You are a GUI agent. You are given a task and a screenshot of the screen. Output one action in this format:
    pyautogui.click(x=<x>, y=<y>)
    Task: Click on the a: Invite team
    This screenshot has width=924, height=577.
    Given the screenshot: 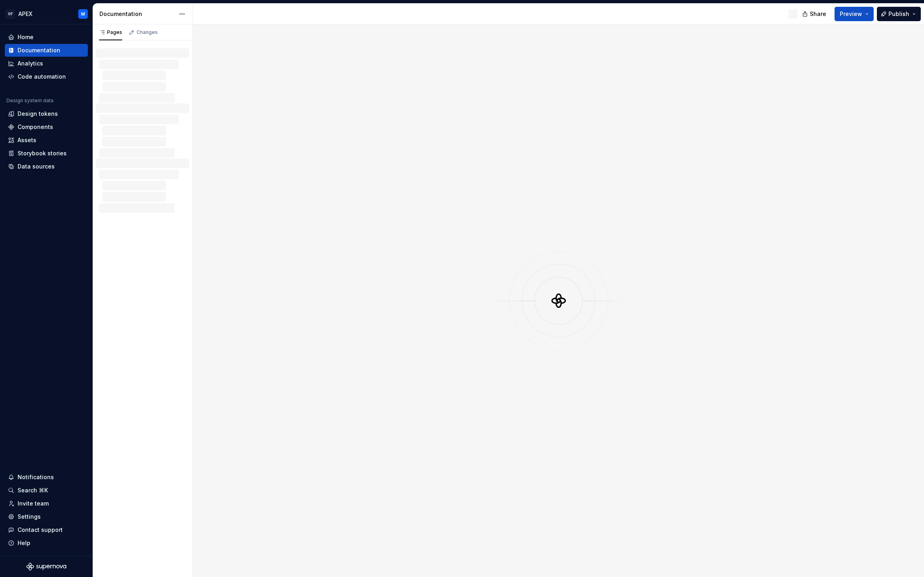 What is the action you would take?
    pyautogui.click(x=46, y=504)
    